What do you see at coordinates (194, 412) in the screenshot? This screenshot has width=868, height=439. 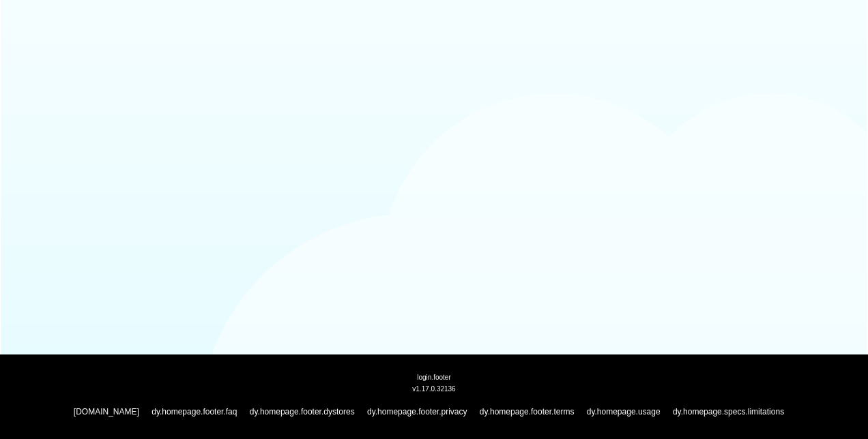 I see `a: dy.homepage.footer.faq` at bounding box center [194, 412].